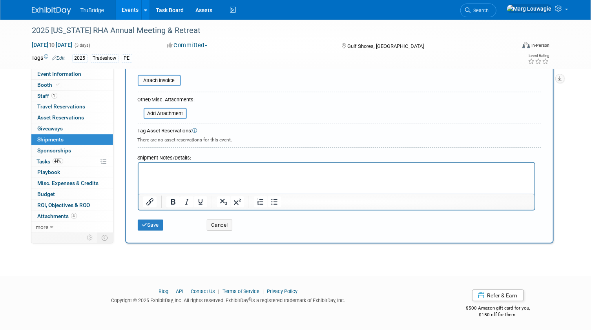  Describe the element at coordinates (52, 45) in the screenshot. I see `span: to` at that location.